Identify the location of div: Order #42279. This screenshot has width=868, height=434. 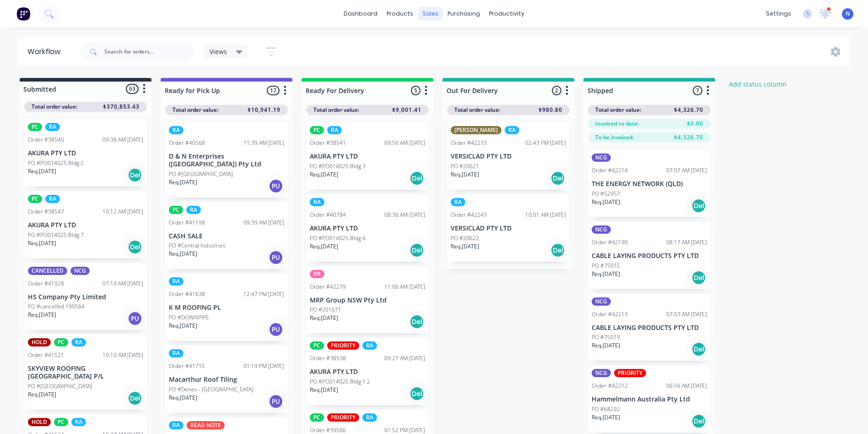
(328, 287).